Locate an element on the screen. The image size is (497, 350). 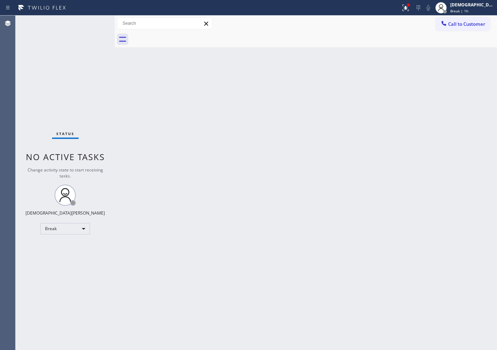
div: Break is located at coordinates (65, 229).